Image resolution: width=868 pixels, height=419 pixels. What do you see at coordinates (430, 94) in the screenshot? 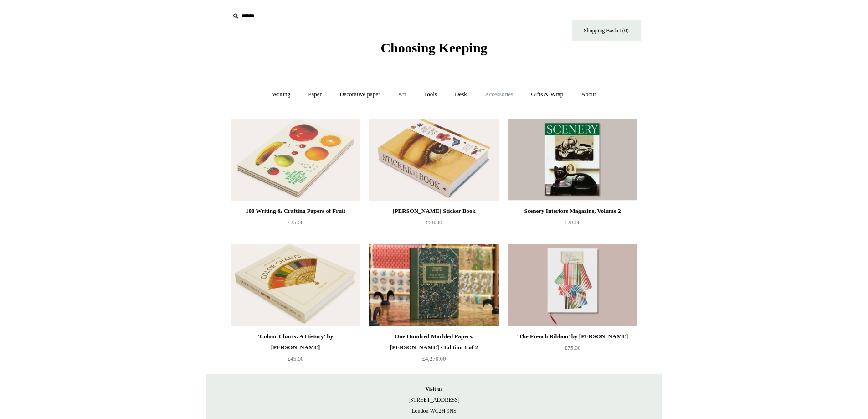
I see `a: Tools` at bounding box center [430, 94].